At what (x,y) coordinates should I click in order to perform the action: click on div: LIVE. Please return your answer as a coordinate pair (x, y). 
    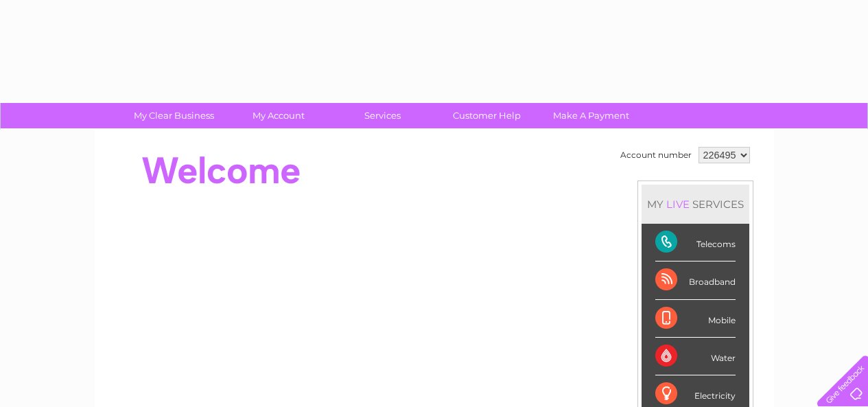
    Looking at the image, I should click on (678, 204).